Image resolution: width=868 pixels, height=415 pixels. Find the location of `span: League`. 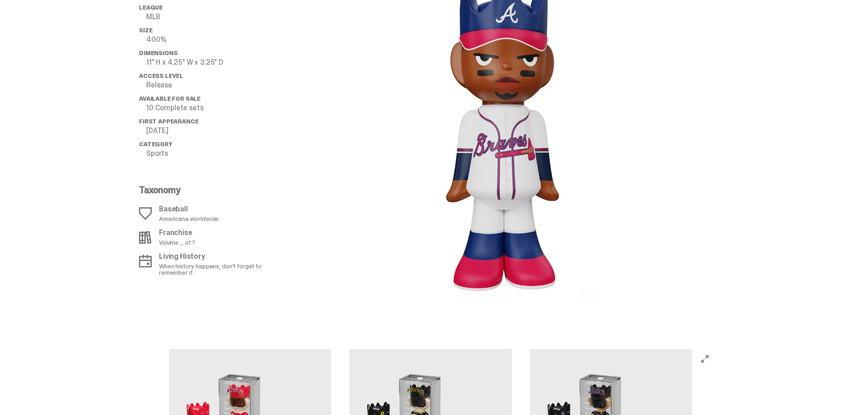

span: League is located at coordinates (151, 7).